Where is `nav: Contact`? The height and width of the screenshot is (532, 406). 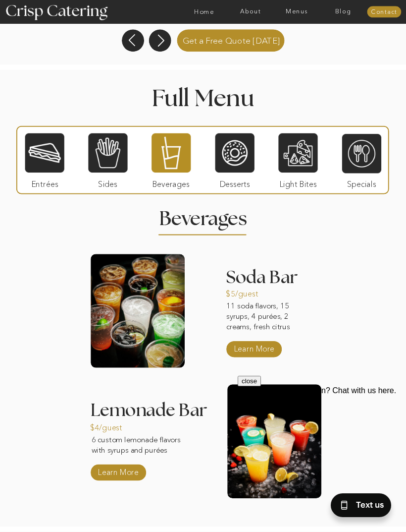
nav: Contact is located at coordinates (384, 12).